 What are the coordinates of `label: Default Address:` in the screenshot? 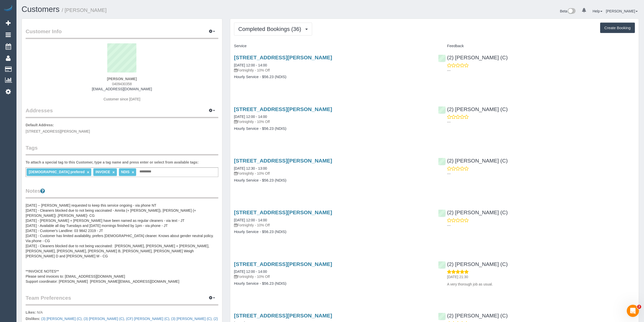 It's located at (40, 125).